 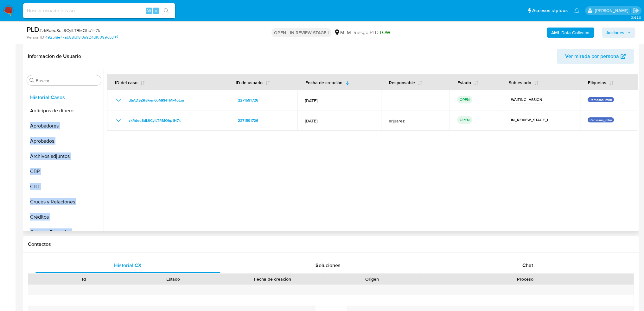 What do you see at coordinates (64, 126) in the screenshot?
I see `button: Aprobadores` at bounding box center [64, 126].